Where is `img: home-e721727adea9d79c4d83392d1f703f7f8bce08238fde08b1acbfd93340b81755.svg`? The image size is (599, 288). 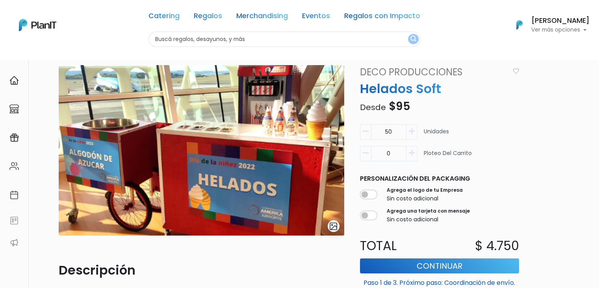 img: home-e721727adea9d79c4d83392d1f703f7f8bce08238fde08b1acbfd93340b81755.svg is located at coordinates (14, 80).